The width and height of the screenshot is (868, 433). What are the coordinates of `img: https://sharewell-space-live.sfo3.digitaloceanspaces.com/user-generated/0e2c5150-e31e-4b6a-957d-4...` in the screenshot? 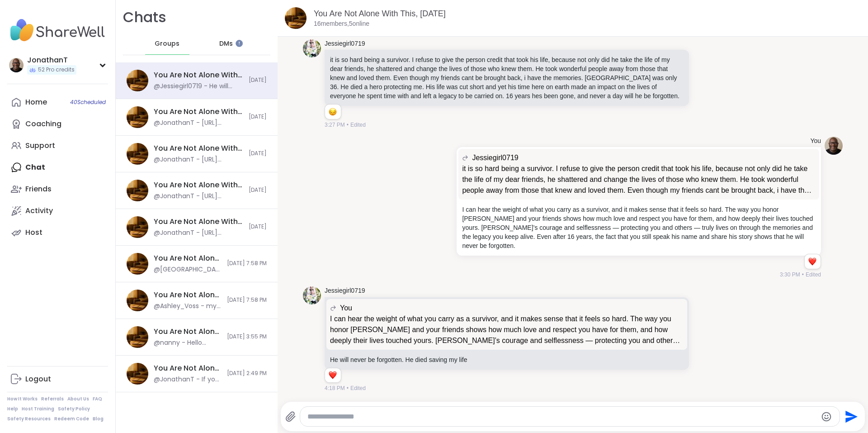 It's located at (834, 146).